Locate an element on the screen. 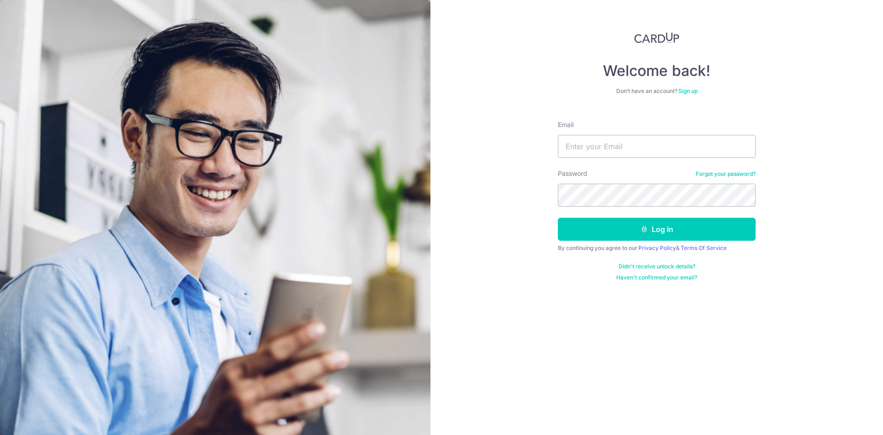  div: By continuing you agree to our & is located at coordinates (657, 248).